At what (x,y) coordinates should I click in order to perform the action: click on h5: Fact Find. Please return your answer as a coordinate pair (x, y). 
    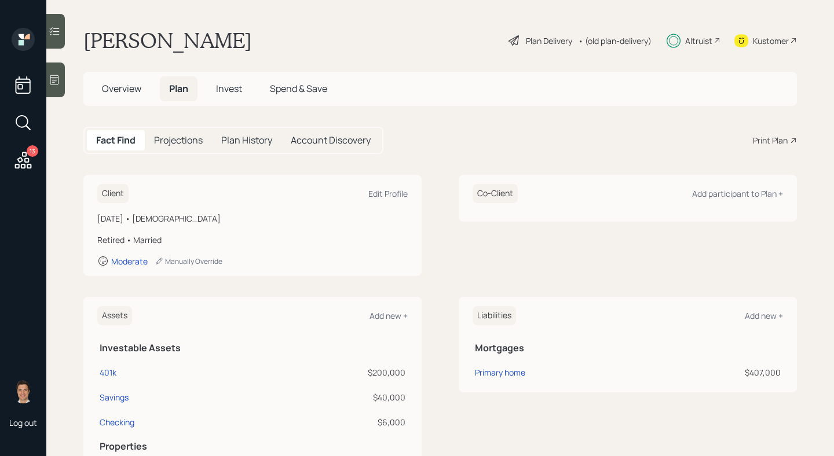
    Looking at the image, I should click on (116, 140).